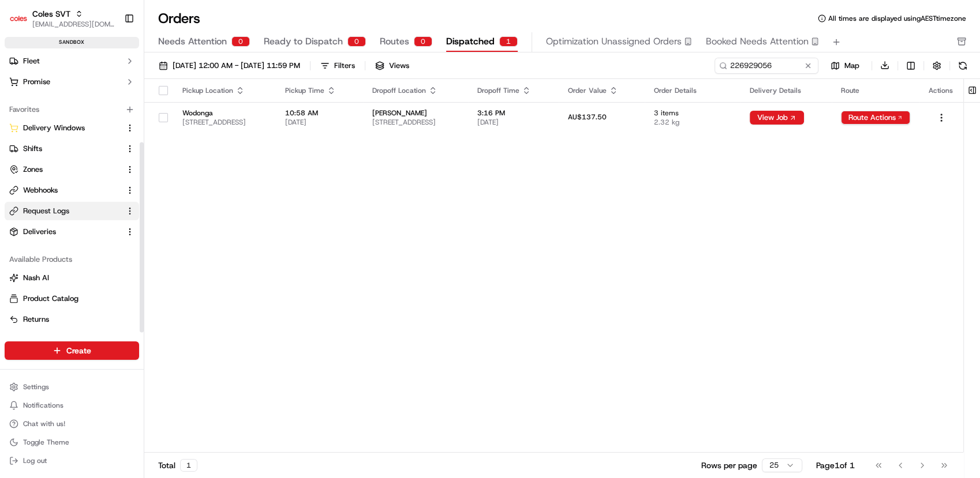  I want to click on button: Delivery Windows, so click(72, 128).